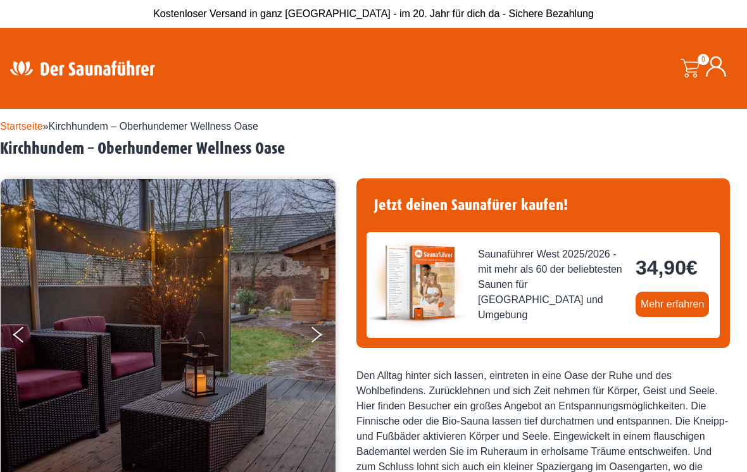  I want to click on span: 0, so click(704, 60).